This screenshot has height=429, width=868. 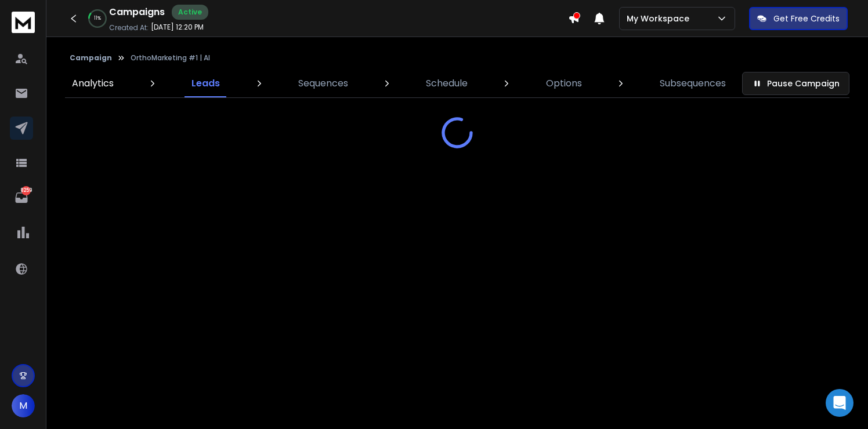 I want to click on button: Pause Campaign, so click(x=796, y=84).